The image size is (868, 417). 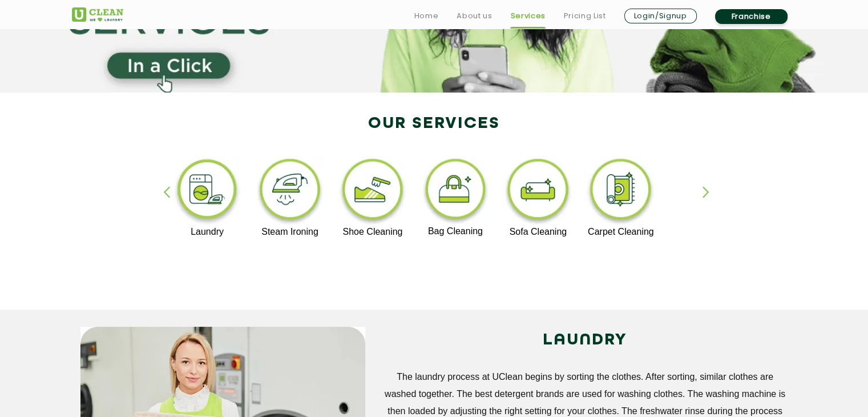 I want to click on img: shoe_cleaning_11zon.webp, so click(x=373, y=191).